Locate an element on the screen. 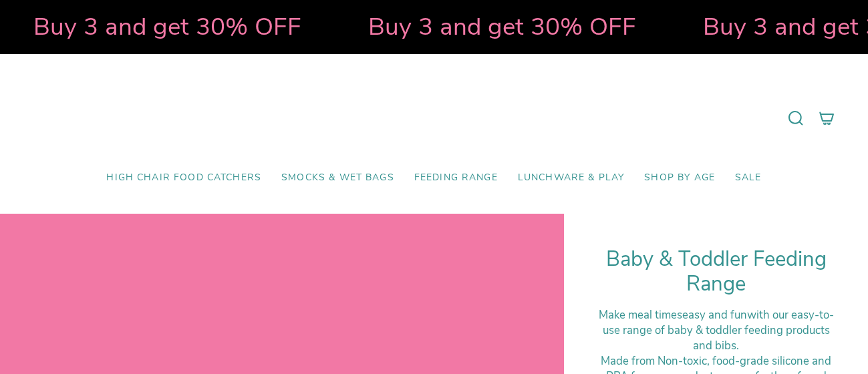  div: Lunchware & Play is located at coordinates (571, 178).